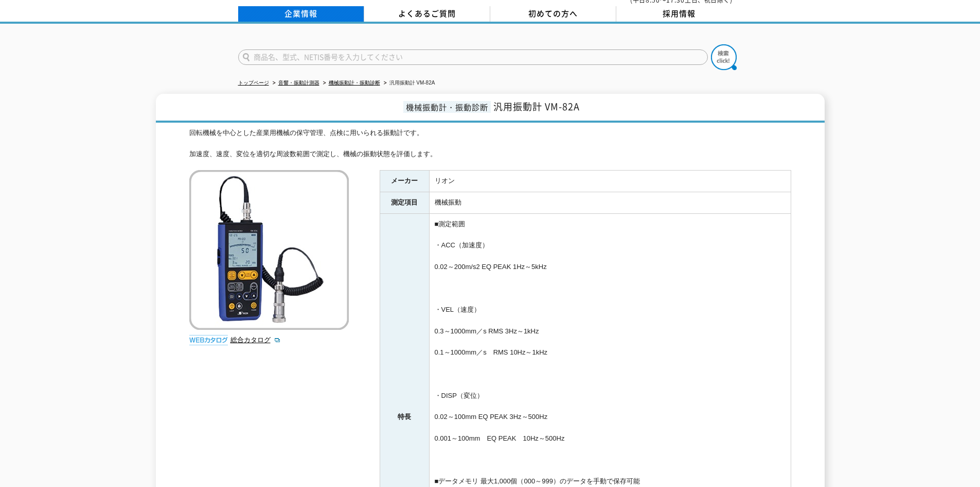 This screenshot has height=487, width=980. What do you see at coordinates (679, 14) in the screenshot?
I see `a: 採用情報` at bounding box center [679, 14].